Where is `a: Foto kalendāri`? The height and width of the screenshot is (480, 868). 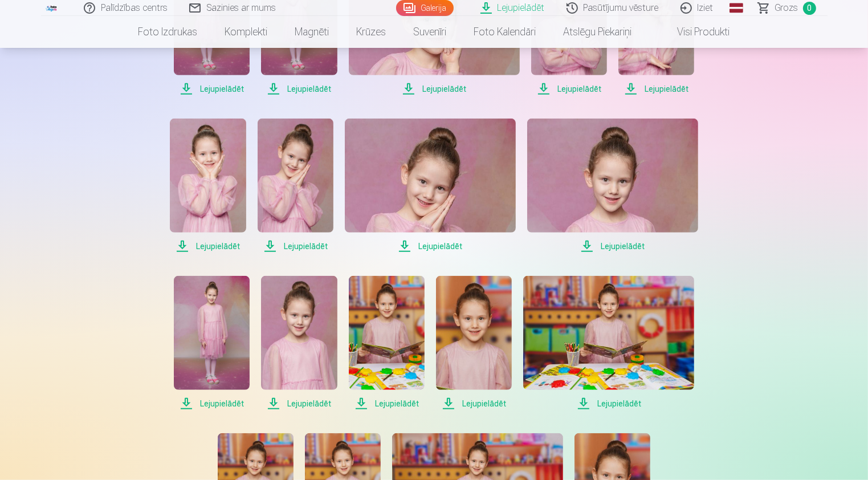 a: Foto kalendāri is located at coordinates (505, 32).